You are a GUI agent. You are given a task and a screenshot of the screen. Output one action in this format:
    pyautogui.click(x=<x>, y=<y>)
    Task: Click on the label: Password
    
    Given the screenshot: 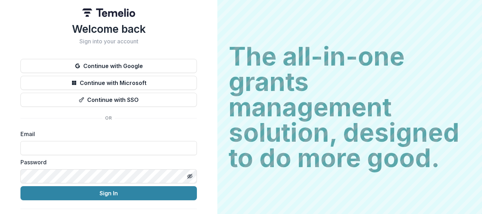 What is the action you would take?
    pyautogui.click(x=107, y=162)
    